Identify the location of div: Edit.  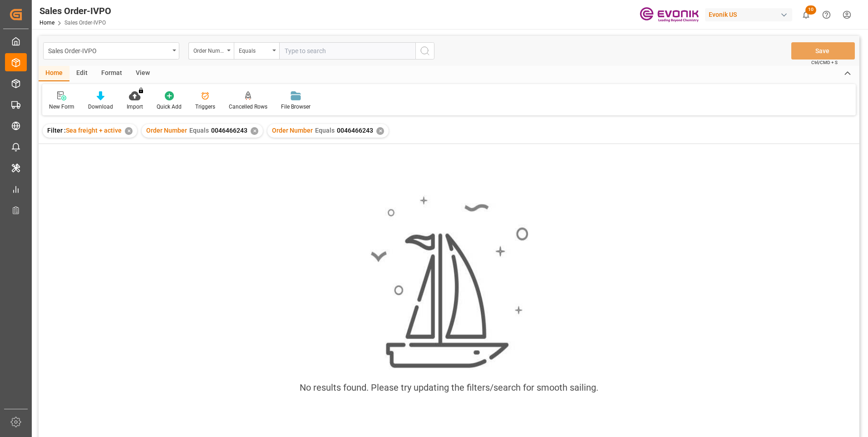
(82, 73).